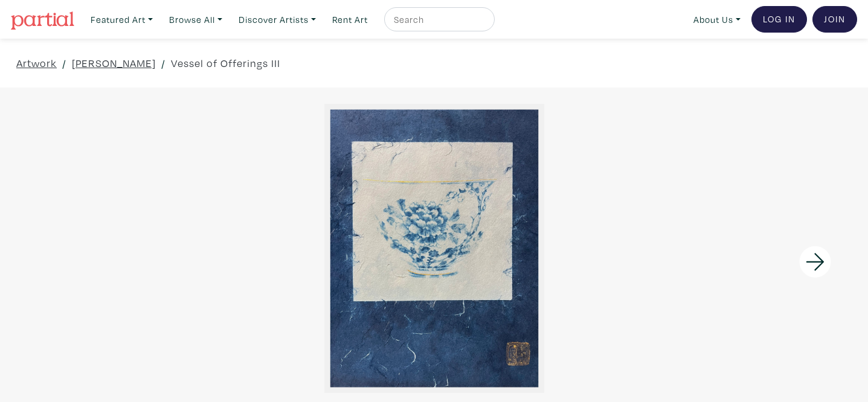 This screenshot has height=402, width=868. What do you see at coordinates (350, 19) in the screenshot?
I see `a: Rent Art` at bounding box center [350, 19].